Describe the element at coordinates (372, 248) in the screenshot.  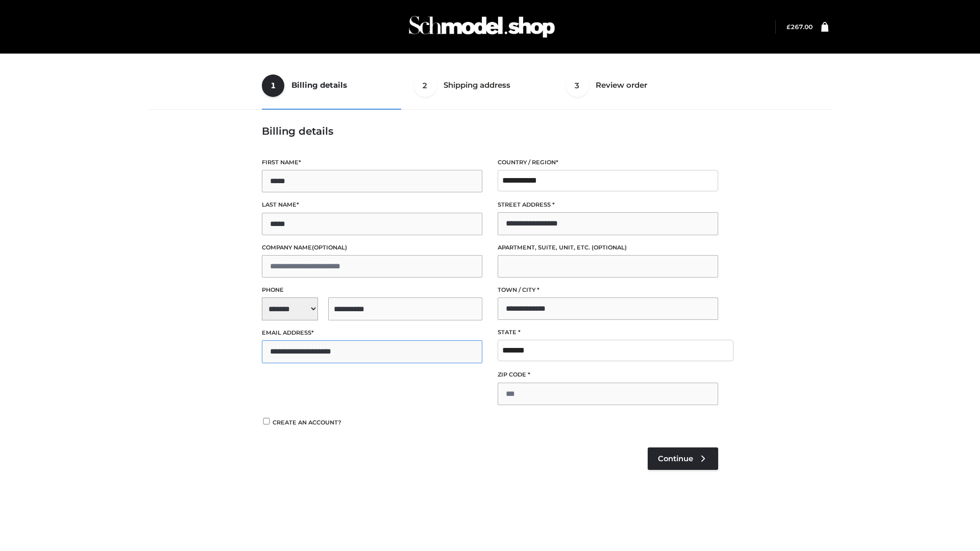
I see `label: Company name` at that location.